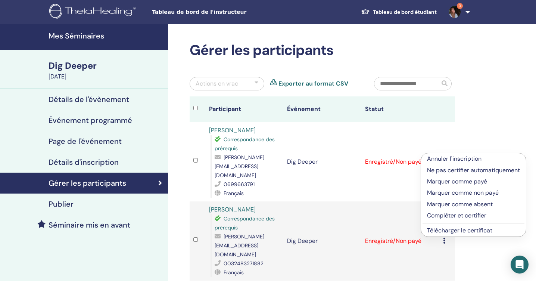 This screenshot has height=281, width=536. What do you see at coordinates (208, 12) in the screenshot?
I see `span: Tableau de bord de l'instructeur` at bounding box center [208, 12].